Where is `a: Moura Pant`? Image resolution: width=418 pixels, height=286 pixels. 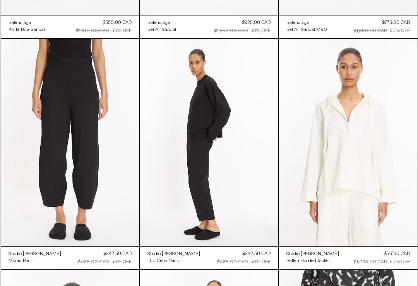
a: Moura Pant is located at coordinates (35, 261).